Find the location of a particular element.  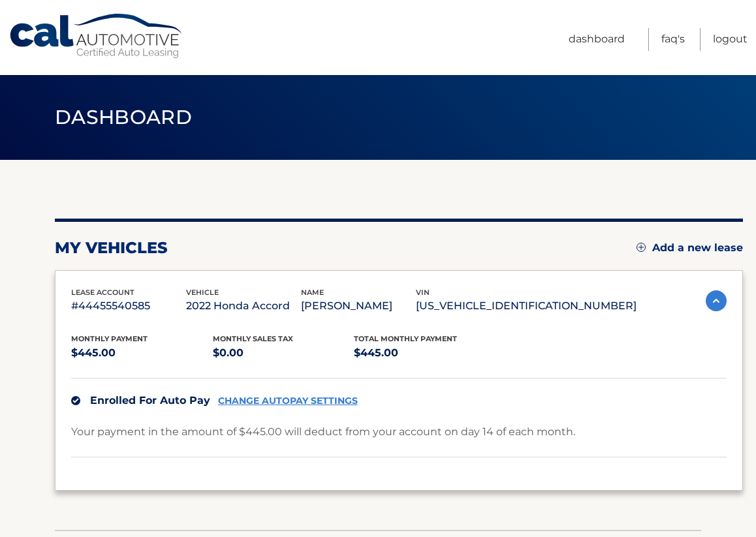

p: 2022 Honda Accord is located at coordinates (244, 306).